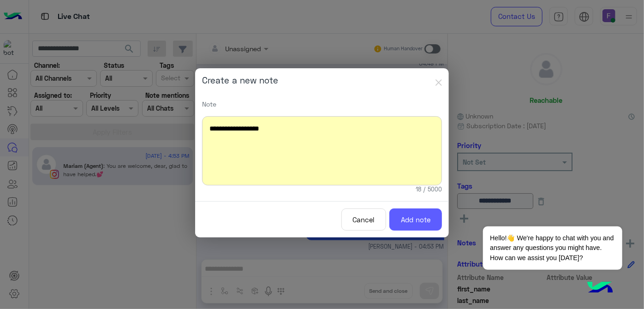  I want to click on button: Cancel, so click(363, 219).